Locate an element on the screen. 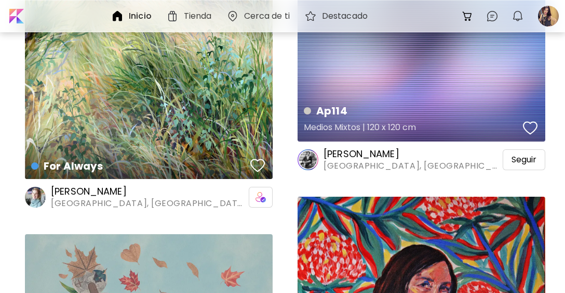 The image size is (565, 293). span: Seguir is located at coordinates (524, 160).